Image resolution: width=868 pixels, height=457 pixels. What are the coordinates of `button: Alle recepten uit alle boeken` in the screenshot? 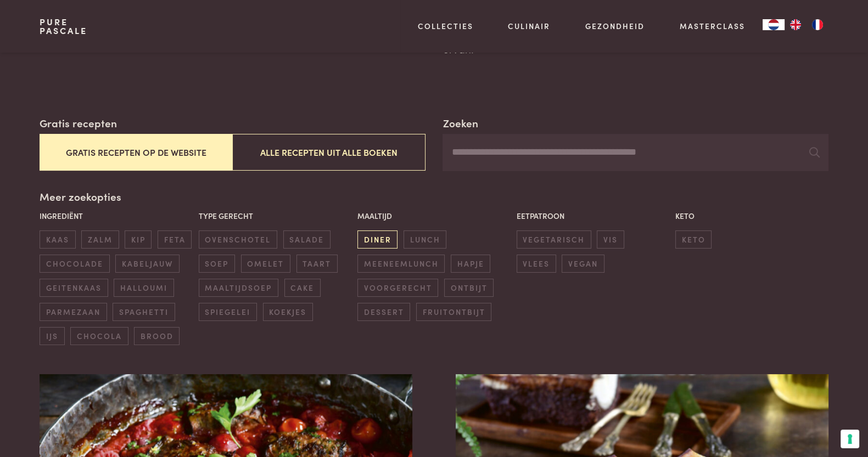 It's located at (328, 152).